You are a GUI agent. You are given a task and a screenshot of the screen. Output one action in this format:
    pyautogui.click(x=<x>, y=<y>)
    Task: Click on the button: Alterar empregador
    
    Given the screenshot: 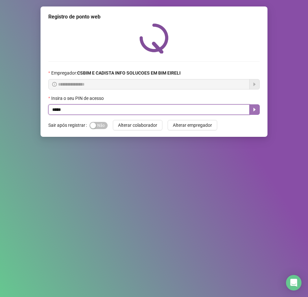 What is the action you would take?
    pyautogui.click(x=192, y=125)
    